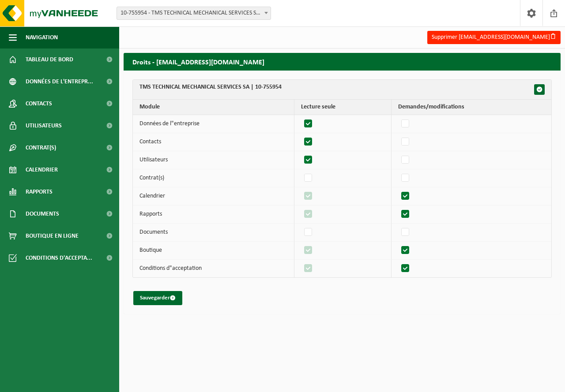  What do you see at coordinates (44, 125) in the screenshot?
I see `span: Utilisateurs` at bounding box center [44, 125].